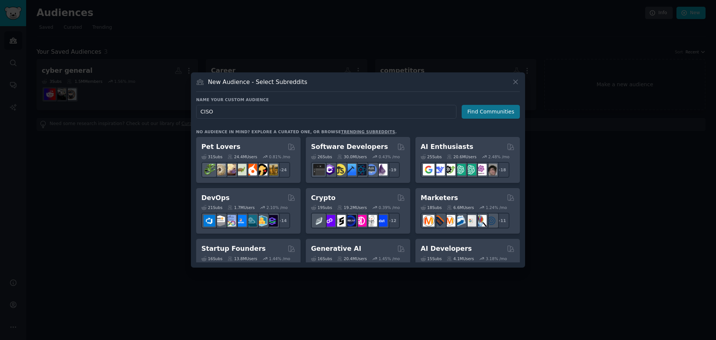  What do you see at coordinates (392, 220) in the screenshot?
I see `div: + 12` at bounding box center [392, 220].